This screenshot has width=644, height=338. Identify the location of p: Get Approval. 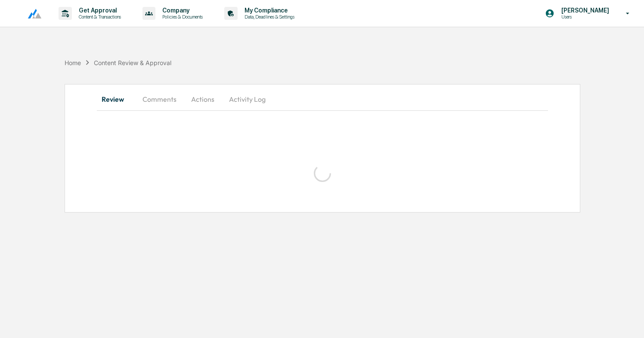
(99, 11).